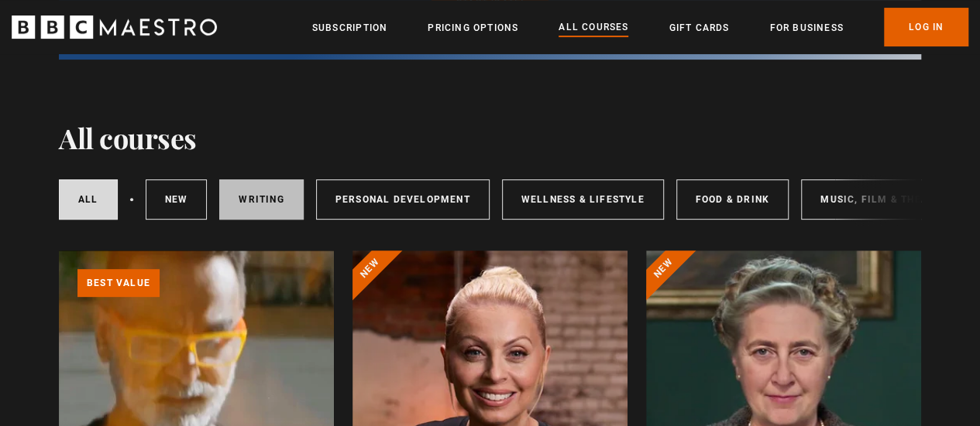 The height and width of the screenshot is (426, 980). Describe the element at coordinates (114, 28) in the screenshot. I see `svg: BBC Maestro` at that location.